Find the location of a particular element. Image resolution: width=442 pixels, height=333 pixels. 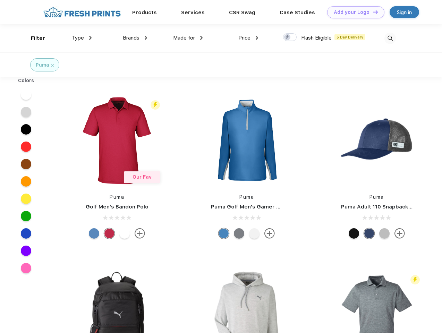

a: CSR Swag is located at coordinates (242, 12).